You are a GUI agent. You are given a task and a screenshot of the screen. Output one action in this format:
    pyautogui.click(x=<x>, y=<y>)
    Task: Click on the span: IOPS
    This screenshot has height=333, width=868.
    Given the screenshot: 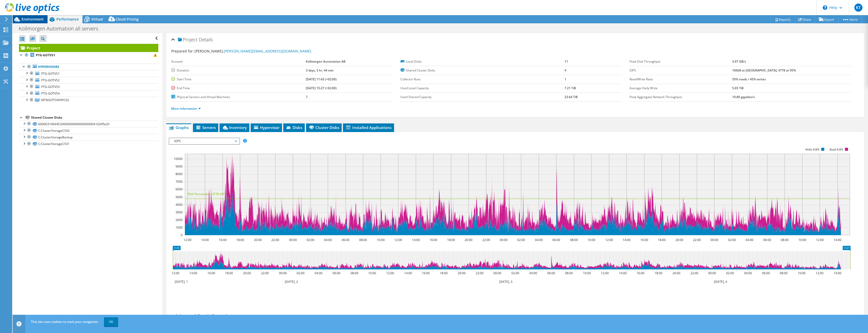 What is the action you would take?
    pyautogui.click(x=204, y=141)
    